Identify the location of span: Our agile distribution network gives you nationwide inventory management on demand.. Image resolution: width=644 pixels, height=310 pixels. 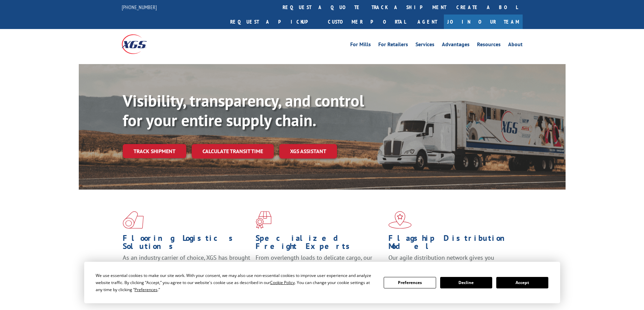
(451, 262).